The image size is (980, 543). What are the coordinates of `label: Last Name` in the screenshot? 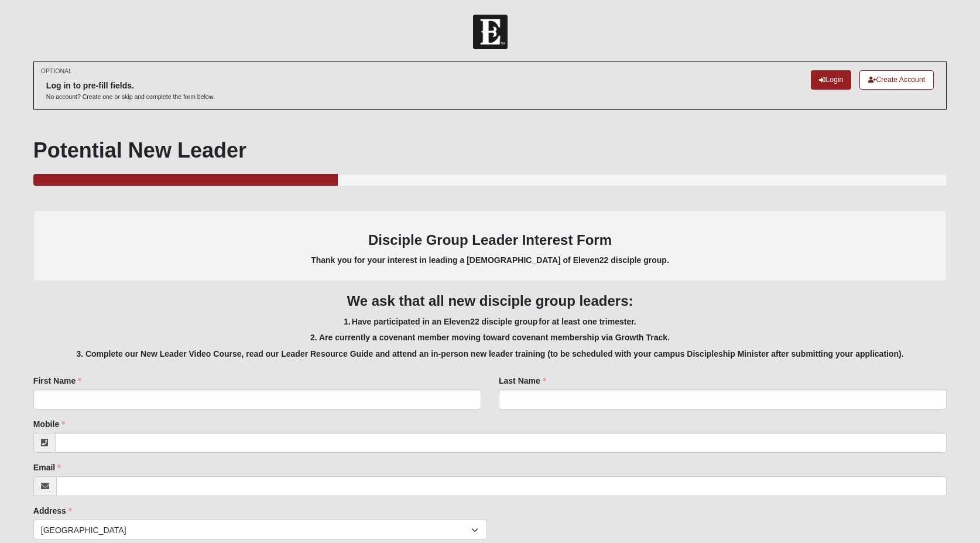 It's located at (522, 380).